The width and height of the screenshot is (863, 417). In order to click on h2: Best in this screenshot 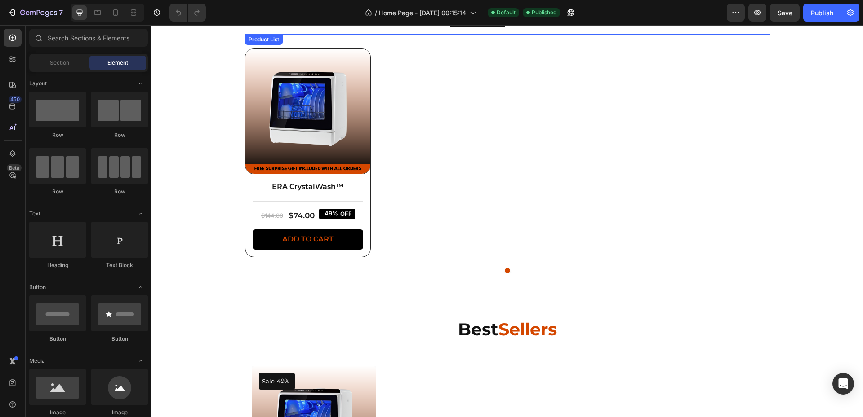, I will do `click(356, 313)`.